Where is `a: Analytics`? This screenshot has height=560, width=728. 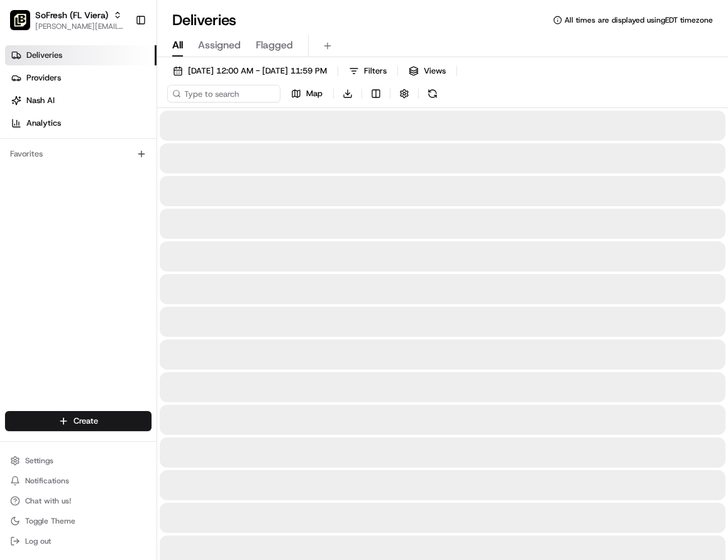 a: Analytics is located at coordinates (81, 123).